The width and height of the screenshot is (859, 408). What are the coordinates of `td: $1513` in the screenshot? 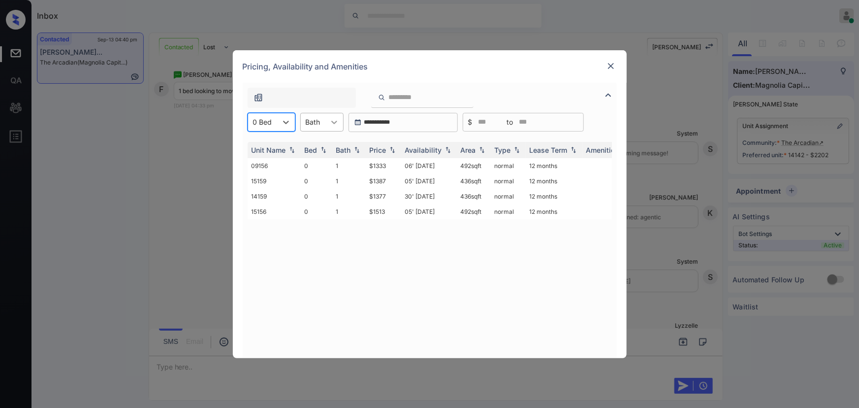 It's located at (384, 211).